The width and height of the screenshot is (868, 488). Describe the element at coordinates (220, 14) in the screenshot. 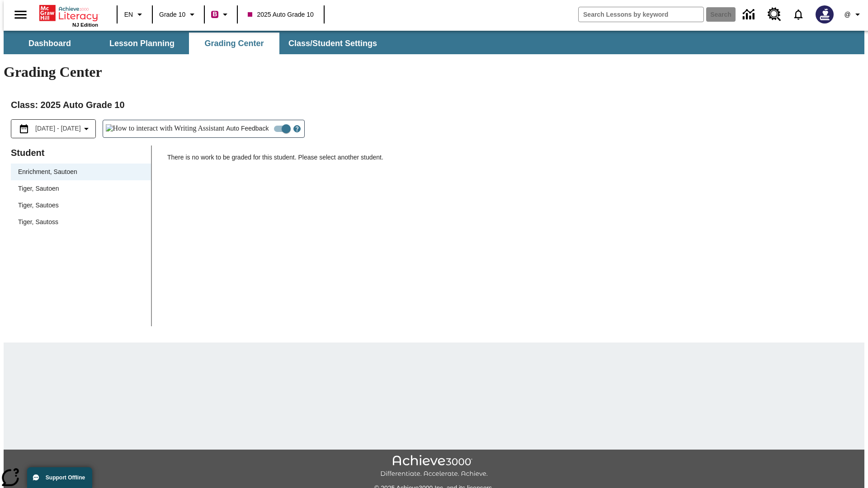

I see `button: Boost Class color is violet red. Change class color` at that location.